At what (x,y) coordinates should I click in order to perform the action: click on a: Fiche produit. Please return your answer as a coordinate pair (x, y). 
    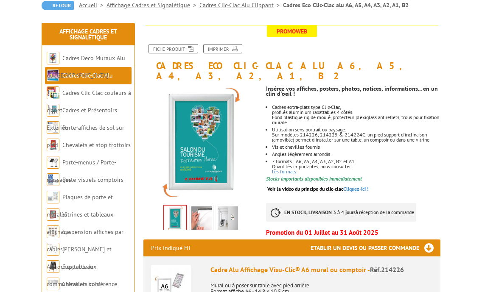
    Looking at the image, I should click on (173, 49).